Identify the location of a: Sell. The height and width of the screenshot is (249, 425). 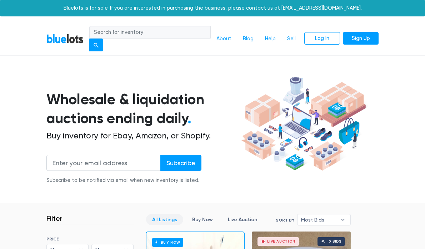
(291, 39).